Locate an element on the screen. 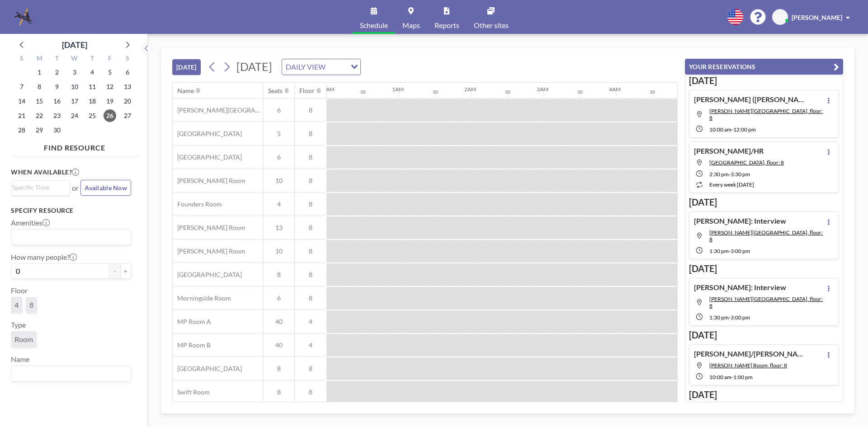 This screenshot has height=427, width=868. span: 5 is located at coordinates (279, 134).